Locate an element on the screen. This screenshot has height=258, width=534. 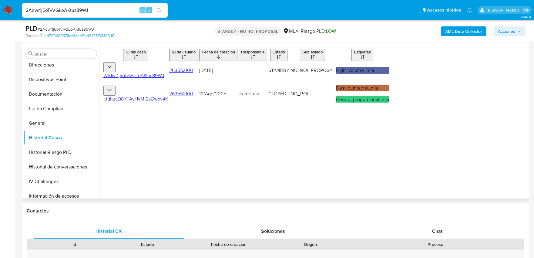
input: Buscar usuario o caso... is located at coordinates (95, 10).